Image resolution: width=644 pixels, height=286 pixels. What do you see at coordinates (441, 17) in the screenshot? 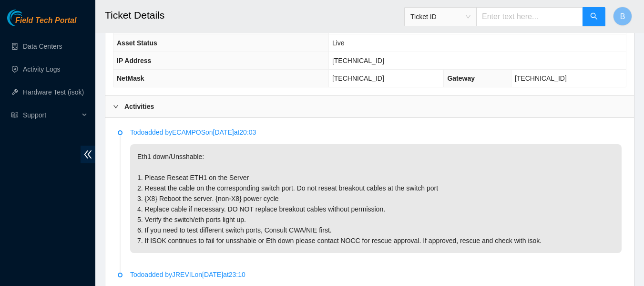
I see `span: Ticket ID` at bounding box center [441, 17].